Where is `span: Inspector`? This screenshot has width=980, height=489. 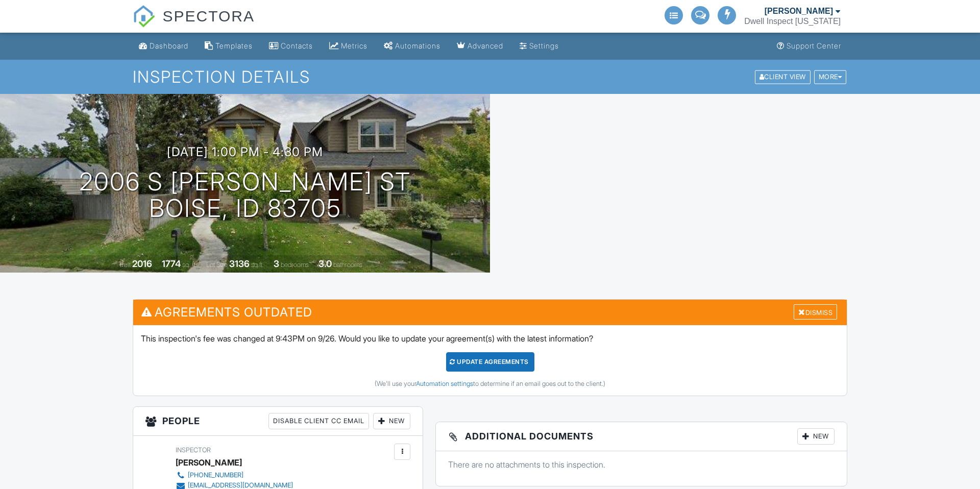
span: Inspector is located at coordinates (193, 450).